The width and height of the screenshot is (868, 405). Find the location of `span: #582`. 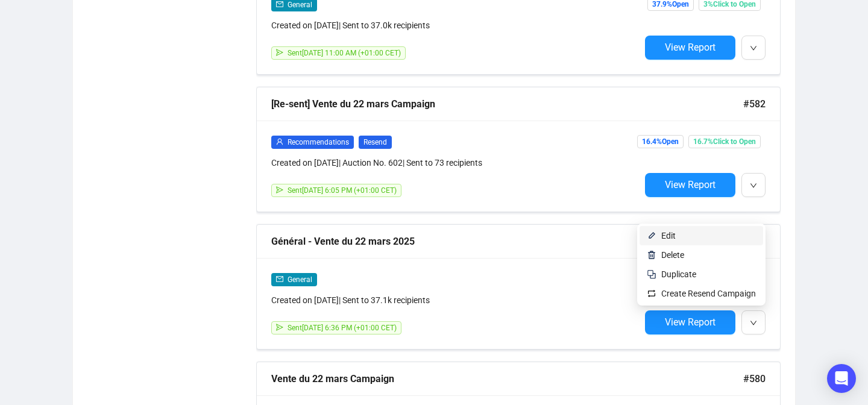

span: #582 is located at coordinates (754, 104).